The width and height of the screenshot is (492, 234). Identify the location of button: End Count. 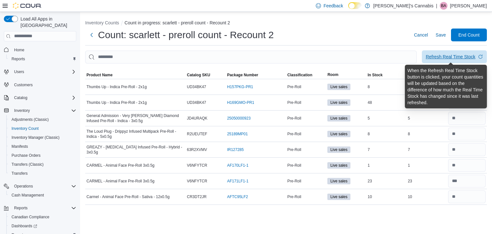
(469, 35).